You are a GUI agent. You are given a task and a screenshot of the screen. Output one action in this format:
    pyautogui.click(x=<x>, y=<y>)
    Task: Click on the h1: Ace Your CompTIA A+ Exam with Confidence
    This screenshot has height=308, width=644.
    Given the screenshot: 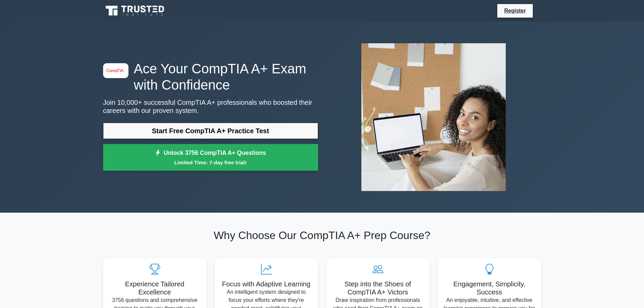 What is the action you would take?
    pyautogui.click(x=210, y=77)
    